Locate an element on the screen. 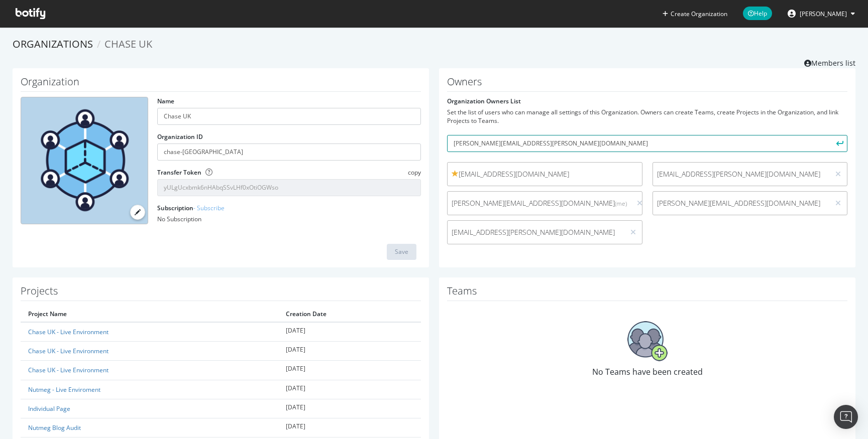  a: Nutmeg - Live Enviroment is located at coordinates (64, 389).